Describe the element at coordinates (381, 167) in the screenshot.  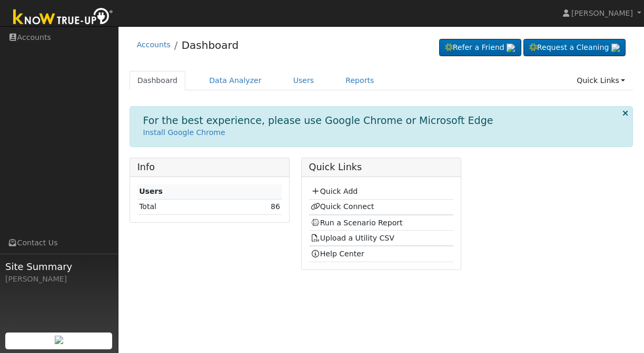
I see `h5: Quick Links` at that location.